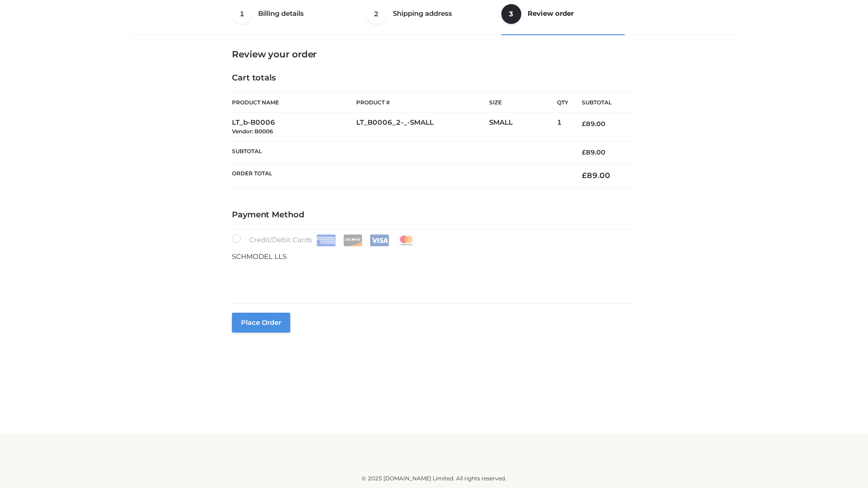 This screenshot has width=868, height=488. What do you see at coordinates (434, 215) in the screenshot?
I see `h4: Payment Method` at bounding box center [434, 215].